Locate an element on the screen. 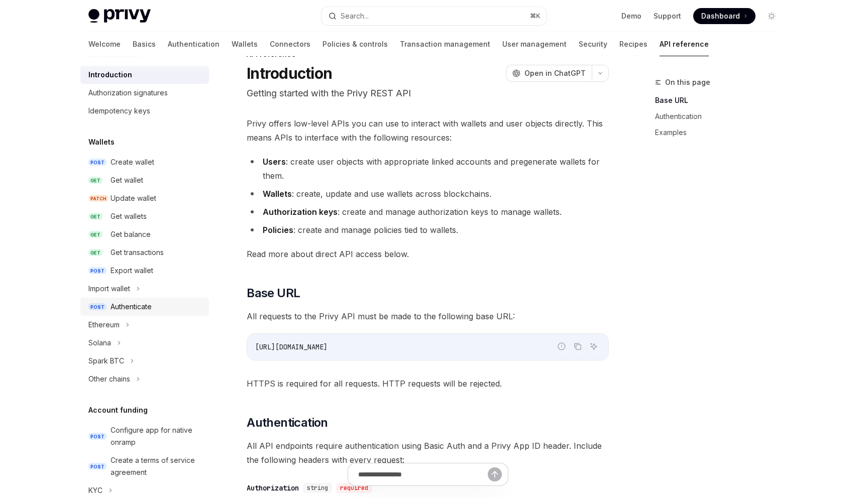 The image size is (868, 498). a: Connectors is located at coordinates (290, 44).